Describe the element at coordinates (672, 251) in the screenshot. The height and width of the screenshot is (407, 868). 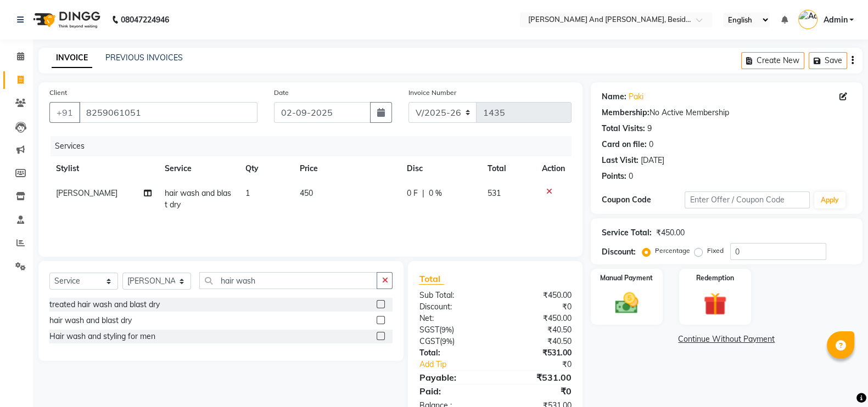
I see `label: Percentage` at that location.